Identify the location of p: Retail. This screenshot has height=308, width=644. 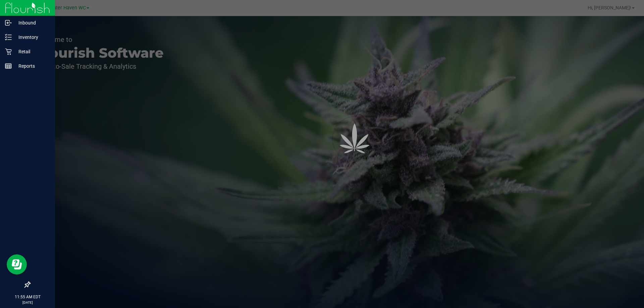
(32, 52).